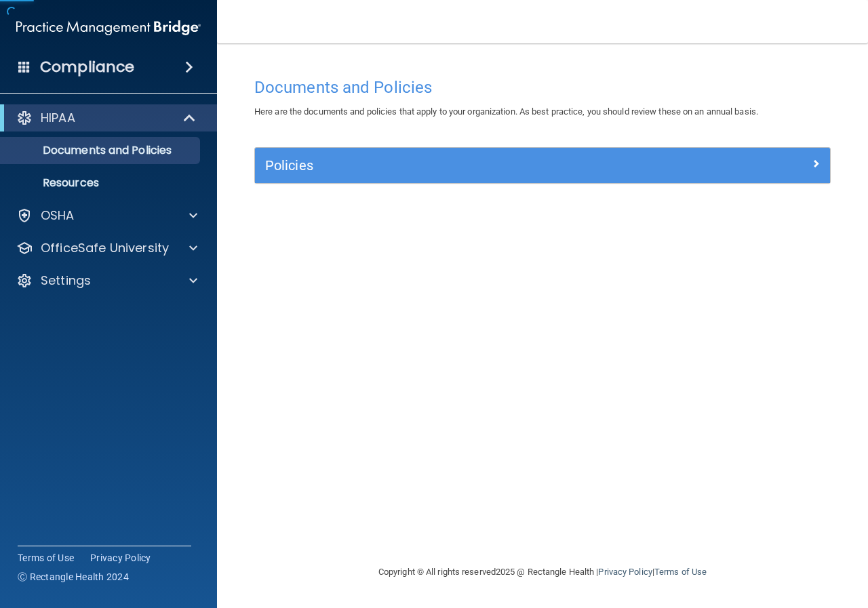 This screenshot has width=868, height=608. I want to click on div: Copyright © All rights reserved 2025 @ Rectangle Health | |, so click(542, 572).